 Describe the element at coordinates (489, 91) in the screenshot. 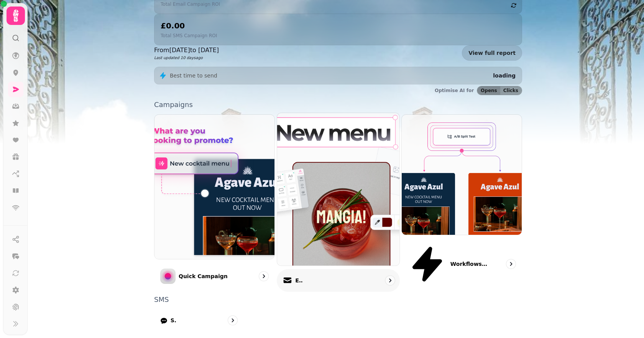

I see `button: Opens` at that location.